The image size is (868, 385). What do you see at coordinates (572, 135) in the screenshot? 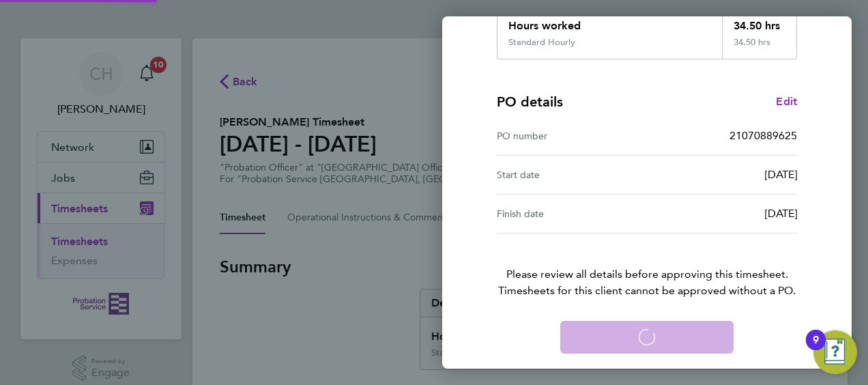
I see `div: PO number` at bounding box center [572, 135].